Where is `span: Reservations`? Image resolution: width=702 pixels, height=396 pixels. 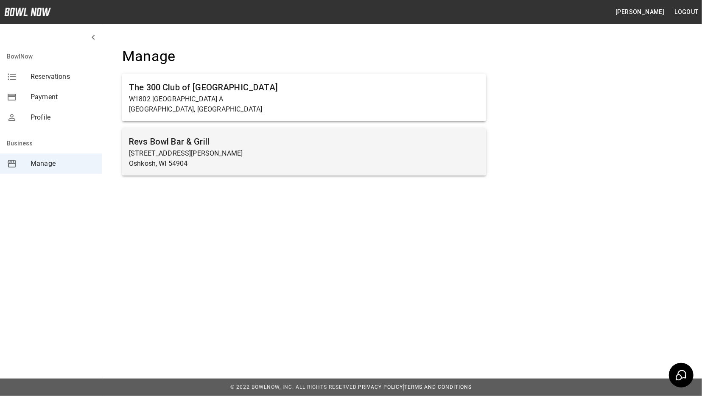
span: Reservations is located at coordinates (63, 77).